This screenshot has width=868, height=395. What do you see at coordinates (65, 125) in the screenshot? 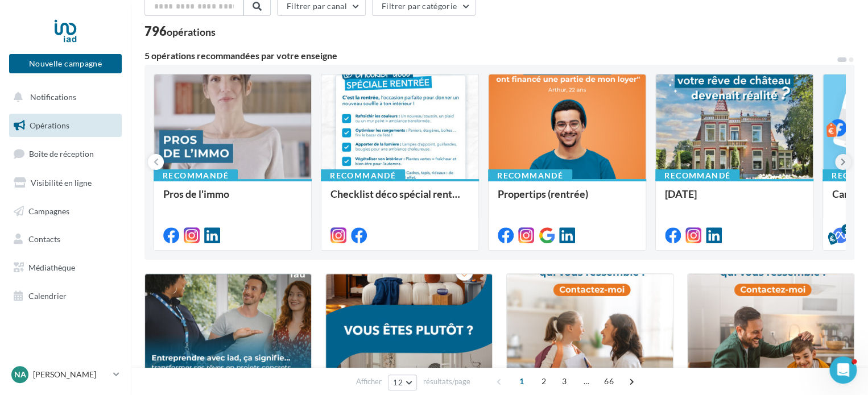
I see `a: Opérations` at bounding box center [65, 125].